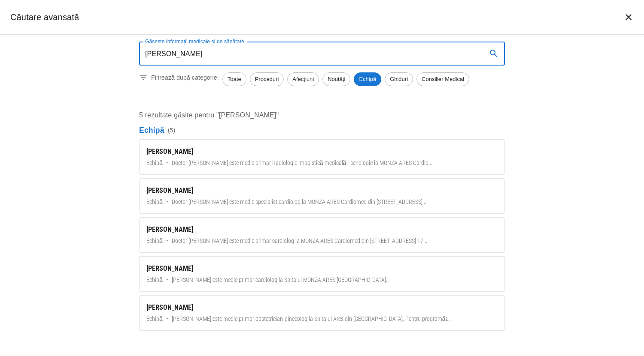 The height and width of the screenshot is (356, 644). What do you see at coordinates (493, 53) in the screenshot?
I see `button: search` at bounding box center [493, 53].